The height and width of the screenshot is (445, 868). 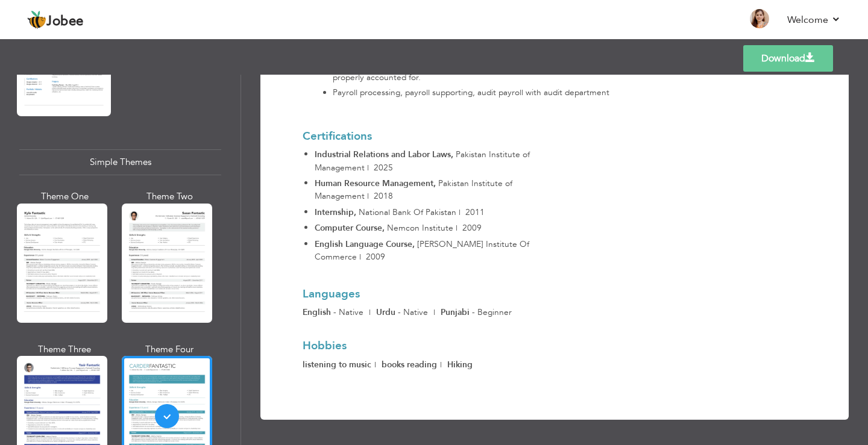 What do you see at coordinates (555, 294) in the screenshot?
I see `h3: Languages` at bounding box center [555, 294].